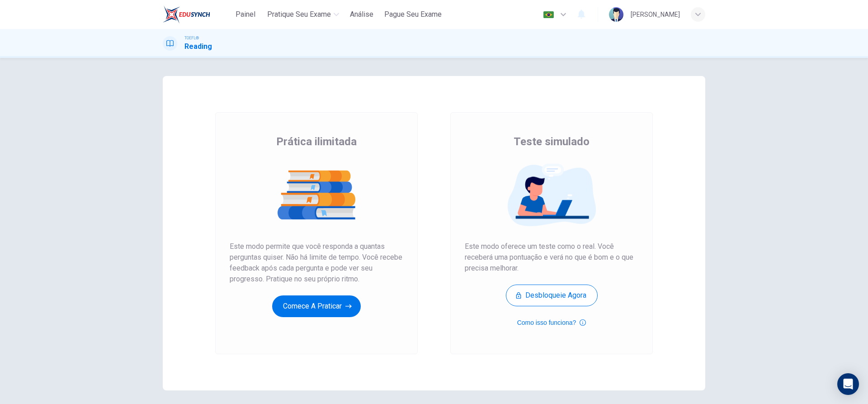  What do you see at coordinates (413, 14) in the screenshot?
I see `button: Pague Seu Exame` at bounding box center [413, 14].